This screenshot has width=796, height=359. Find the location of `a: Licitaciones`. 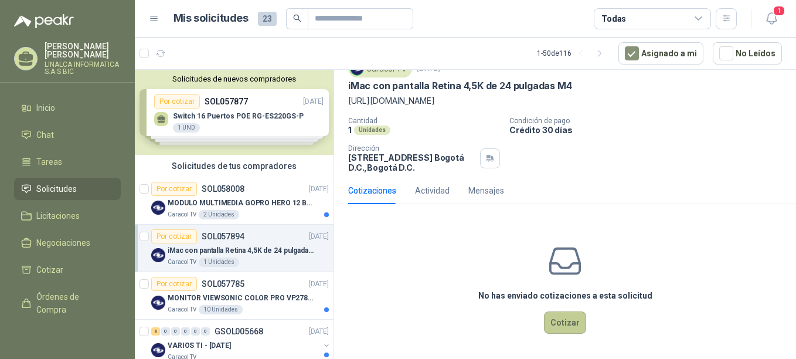

a: Licitaciones is located at coordinates (67, 216).